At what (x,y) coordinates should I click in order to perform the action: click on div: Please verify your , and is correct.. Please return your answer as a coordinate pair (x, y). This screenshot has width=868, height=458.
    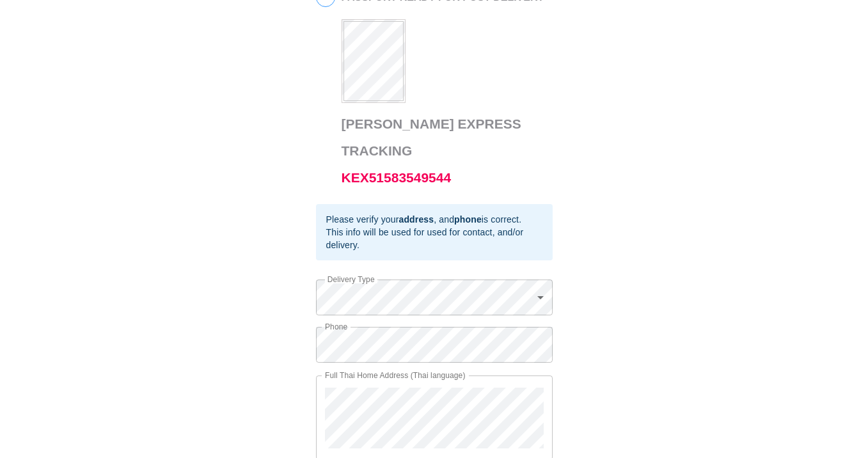
    Looking at the image, I should click on (434, 219).